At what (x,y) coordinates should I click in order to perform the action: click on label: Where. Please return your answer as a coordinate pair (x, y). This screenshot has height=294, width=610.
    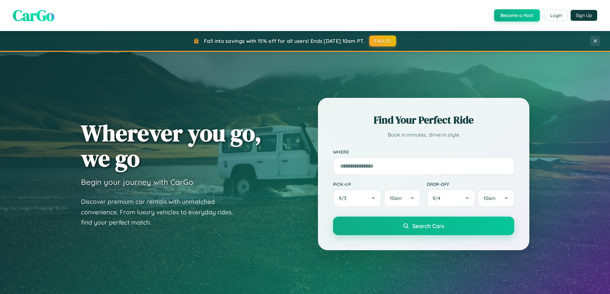
    Looking at the image, I should click on (424, 152).